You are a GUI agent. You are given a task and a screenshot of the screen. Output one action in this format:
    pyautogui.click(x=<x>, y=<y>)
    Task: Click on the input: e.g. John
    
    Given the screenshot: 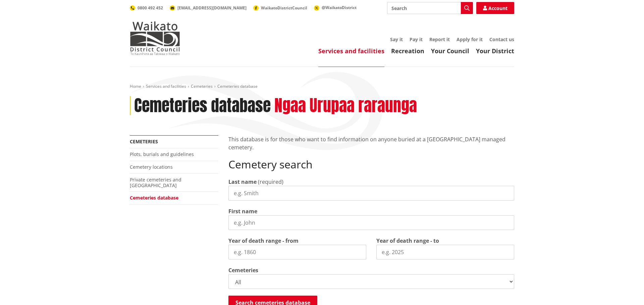 What is the action you would take?
    pyautogui.click(x=371, y=223)
    